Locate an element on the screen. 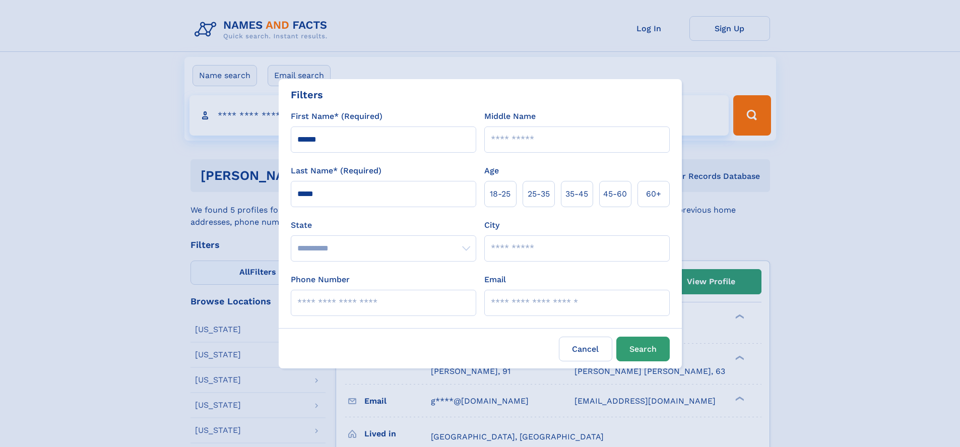 This screenshot has width=960, height=447. label: Last Name* (Required) is located at coordinates (336, 171).